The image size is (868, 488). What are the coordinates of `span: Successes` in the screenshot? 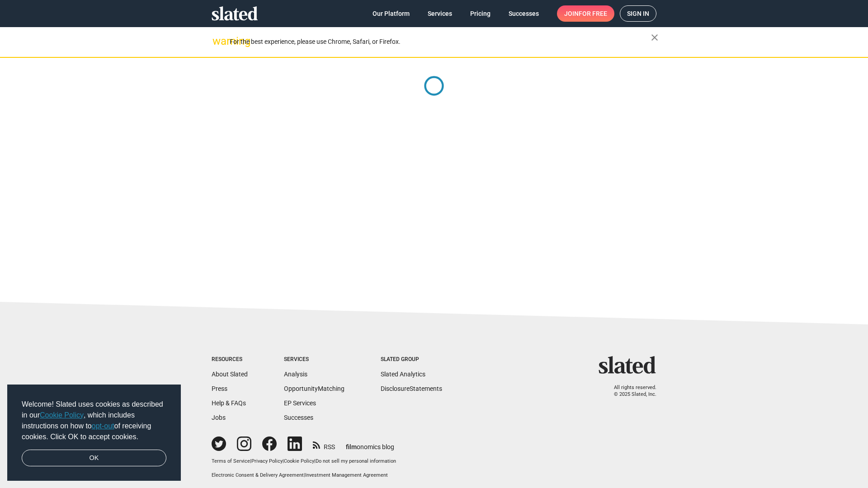 It's located at (523, 13).